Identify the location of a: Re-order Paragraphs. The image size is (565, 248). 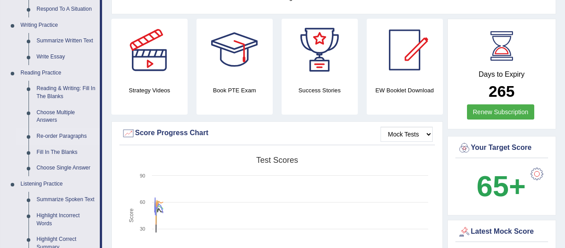
(66, 136).